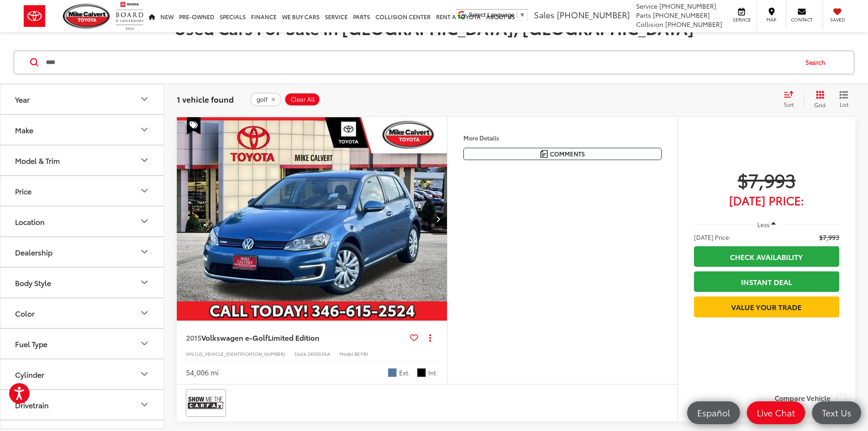 The width and height of the screenshot is (868, 431). What do you see at coordinates (293, 337) in the screenshot?
I see `span: Limited Edition` at bounding box center [293, 337].